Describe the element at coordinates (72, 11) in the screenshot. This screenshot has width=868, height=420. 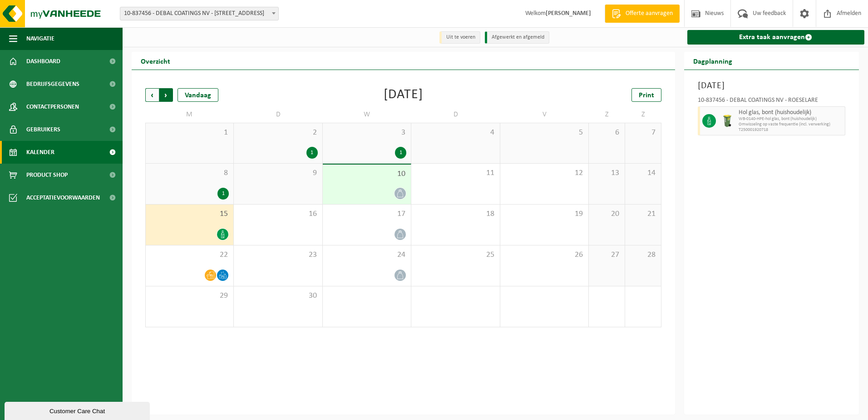
I see `div: Customer Care Chat` at that location.